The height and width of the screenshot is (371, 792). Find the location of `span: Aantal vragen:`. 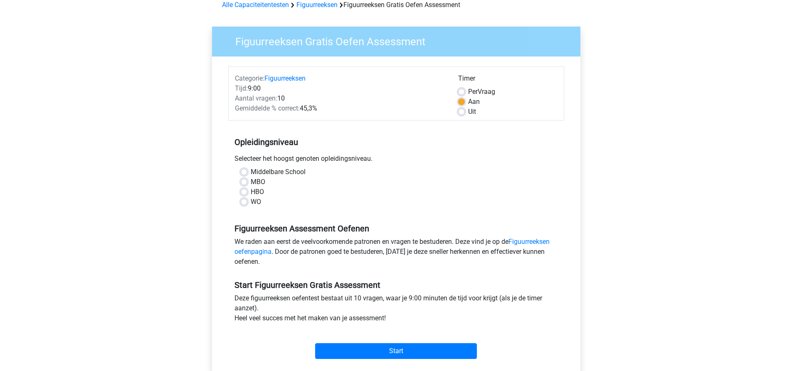

span: Aantal vragen: is located at coordinates (256, 98).